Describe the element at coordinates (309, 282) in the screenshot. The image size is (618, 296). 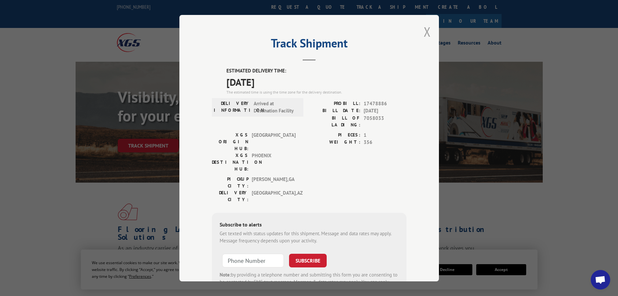
I see `div: by providing a telephone number and submitting this form you are consenting to be contacted by SM...` at that location.